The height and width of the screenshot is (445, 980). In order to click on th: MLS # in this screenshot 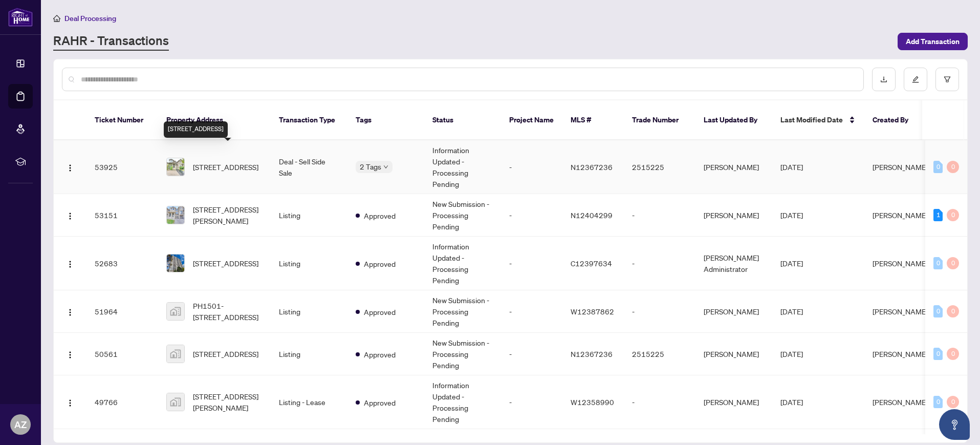, I will do `click(593, 120)`.